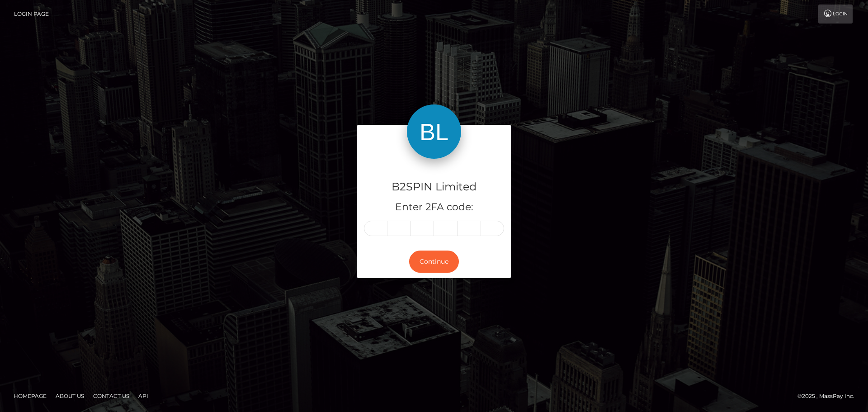  Describe the element at coordinates (830, 396) in the screenshot. I see `div: © 2025 , MassPay Inc.` at that location.